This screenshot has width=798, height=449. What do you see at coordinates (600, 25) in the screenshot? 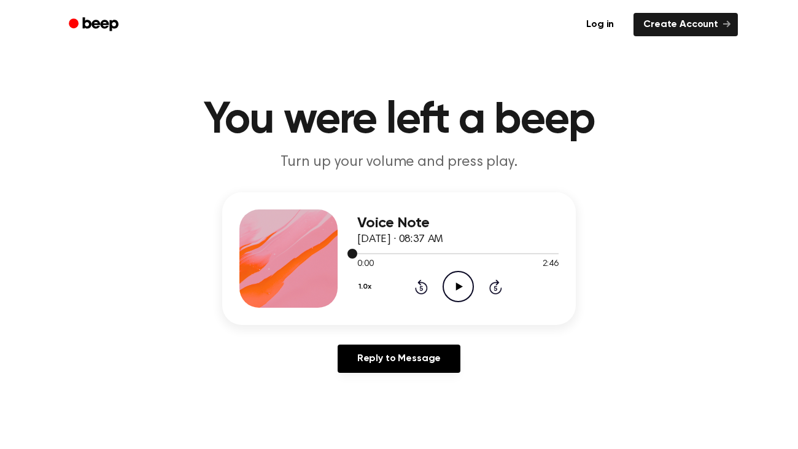
I see `a: Log in` at bounding box center [600, 25].